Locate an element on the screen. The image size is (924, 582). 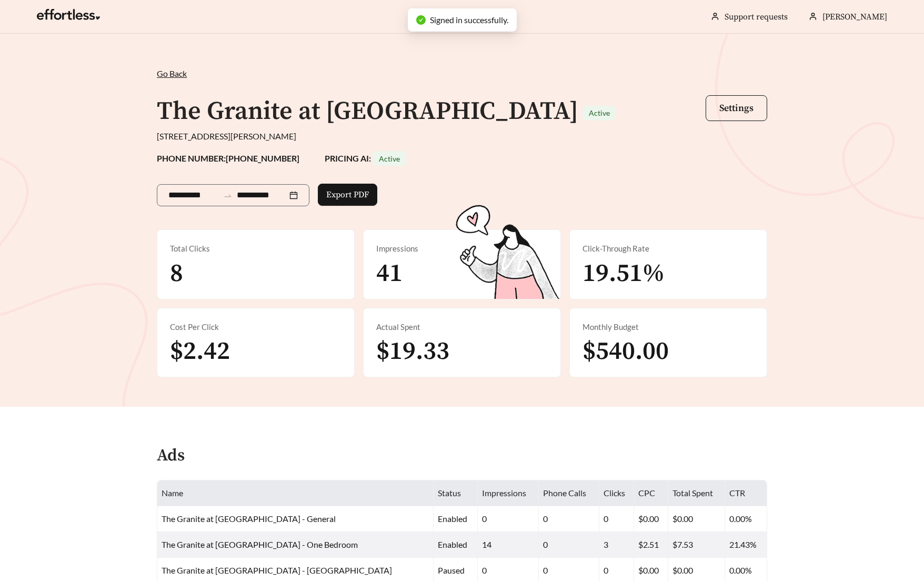
td: 21.43% is located at coordinates (746, 544).